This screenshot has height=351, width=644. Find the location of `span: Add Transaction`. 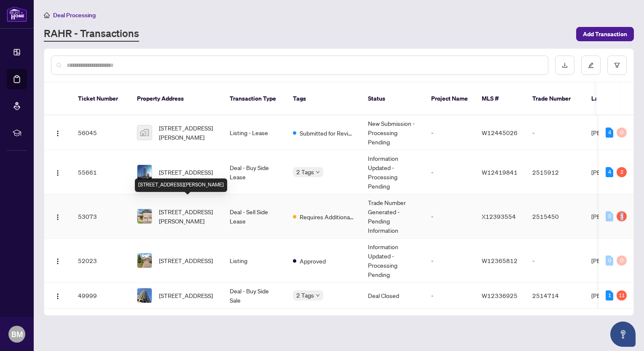

span: Add Transaction is located at coordinates (605, 34).